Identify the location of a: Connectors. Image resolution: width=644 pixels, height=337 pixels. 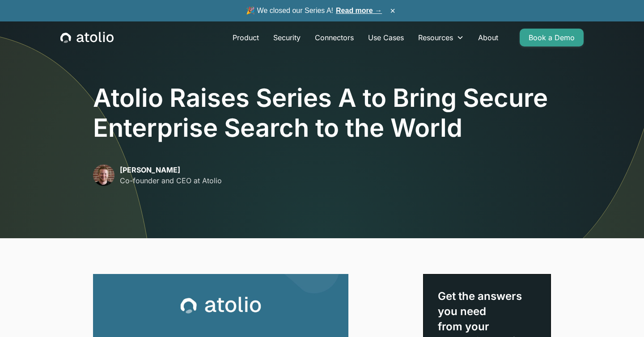
(334, 38).